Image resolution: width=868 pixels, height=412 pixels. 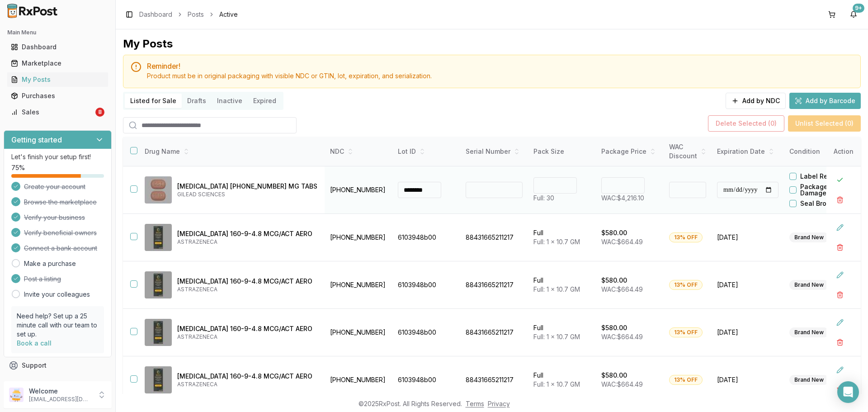 I want to click on div: 9+, so click(x=858, y=8).